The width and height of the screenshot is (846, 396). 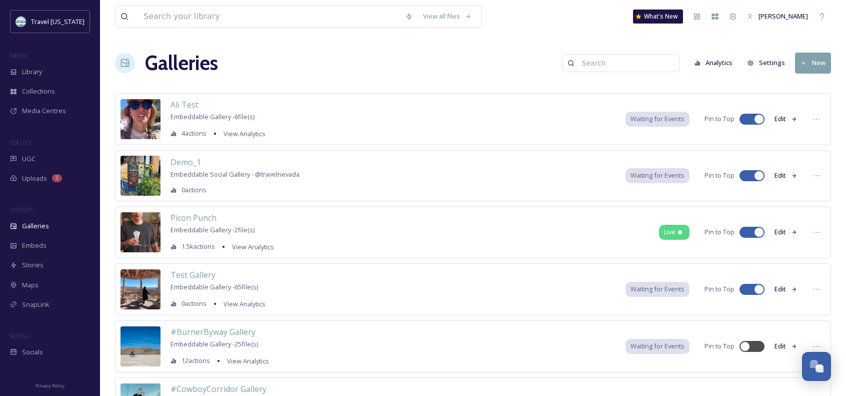 I want to click on span: Collections, so click(x=39, y=91).